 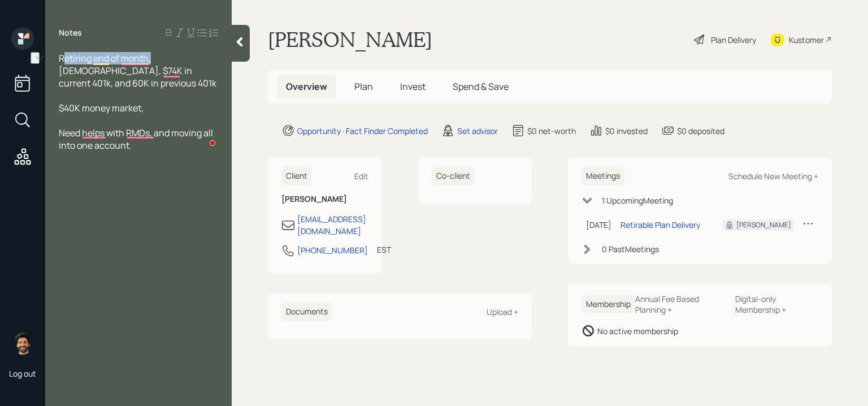 I want to click on span: Plan, so click(x=363, y=87).